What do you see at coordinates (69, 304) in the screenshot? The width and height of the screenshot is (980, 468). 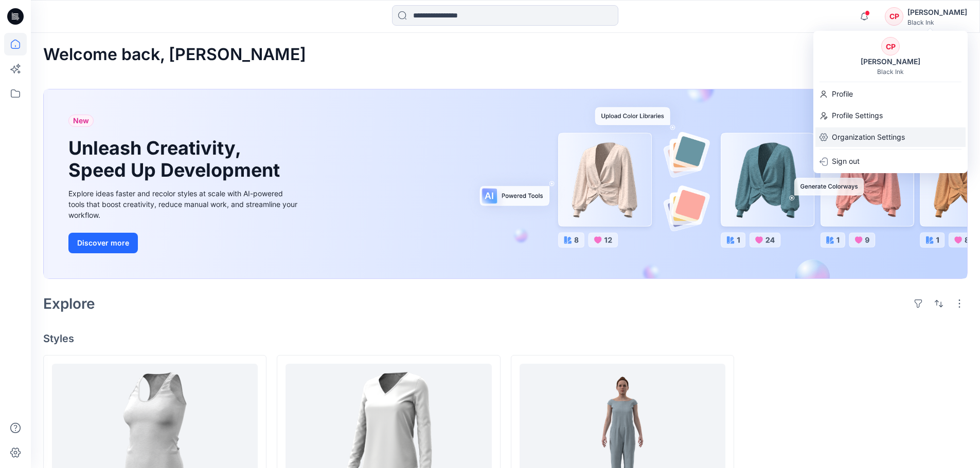 I see `h2: Explore` at bounding box center [69, 304].